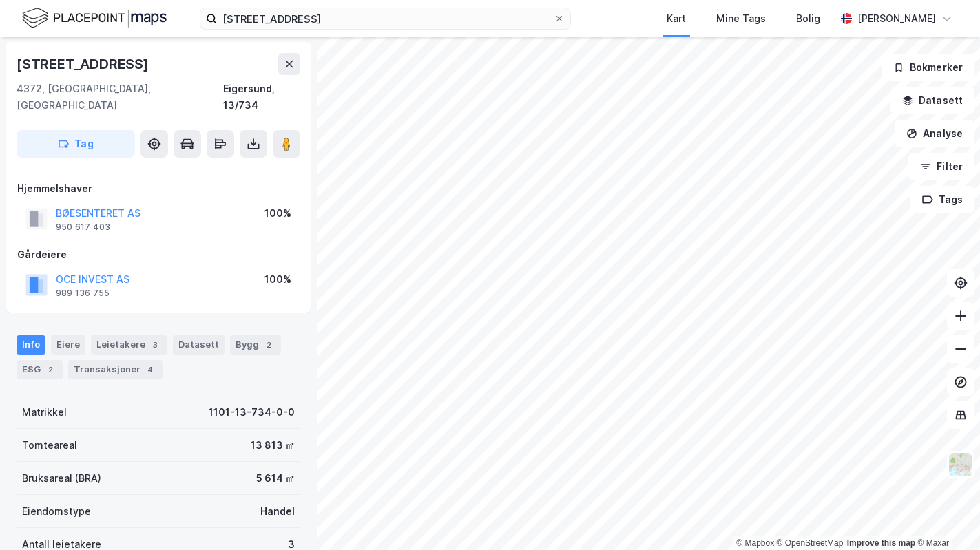 This screenshot has height=550, width=980. What do you see at coordinates (251, 413) in the screenshot?
I see `div: 1101-13-734-0-0` at bounding box center [251, 413].